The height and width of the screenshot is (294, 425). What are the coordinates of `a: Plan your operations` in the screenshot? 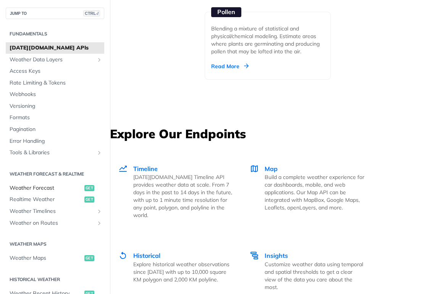 It's located at (37, 54).